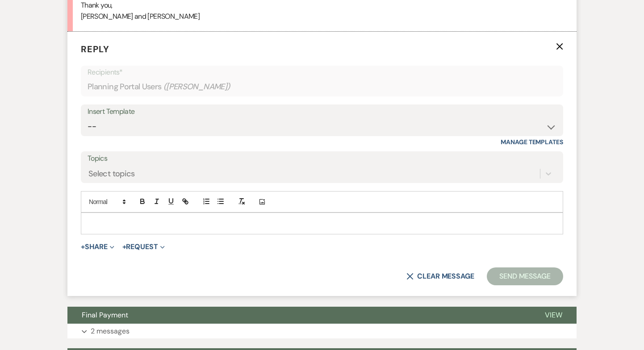  What do you see at coordinates (95, 49) in the screenshot?
I see `span: Reply` at bounding box center [95, 49].